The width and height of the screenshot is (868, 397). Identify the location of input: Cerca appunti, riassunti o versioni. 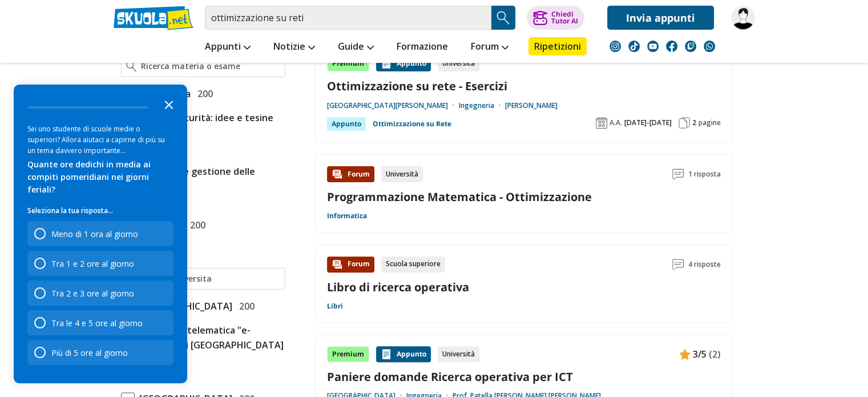
(348, 18).